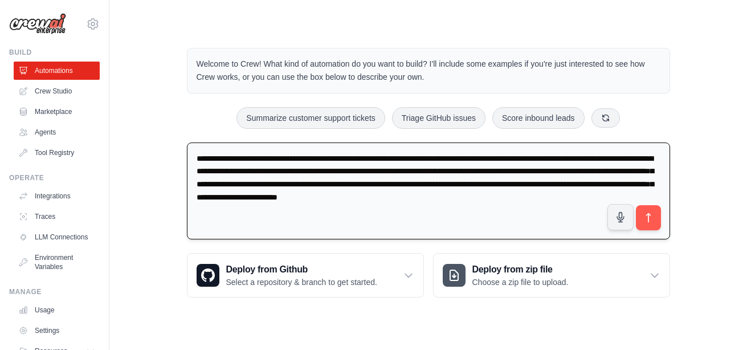 The image size is (747, 350). I want to click on h3: Deploy from zip file, so click(520, 270).